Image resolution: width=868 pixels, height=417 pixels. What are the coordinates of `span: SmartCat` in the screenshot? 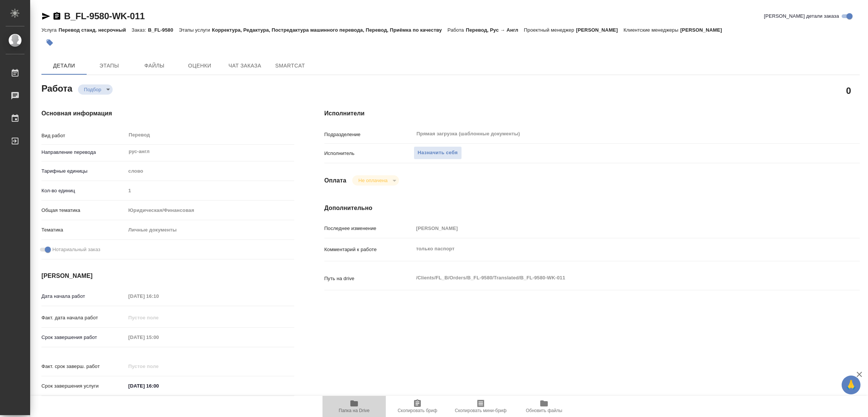 It's located at (290, 66).